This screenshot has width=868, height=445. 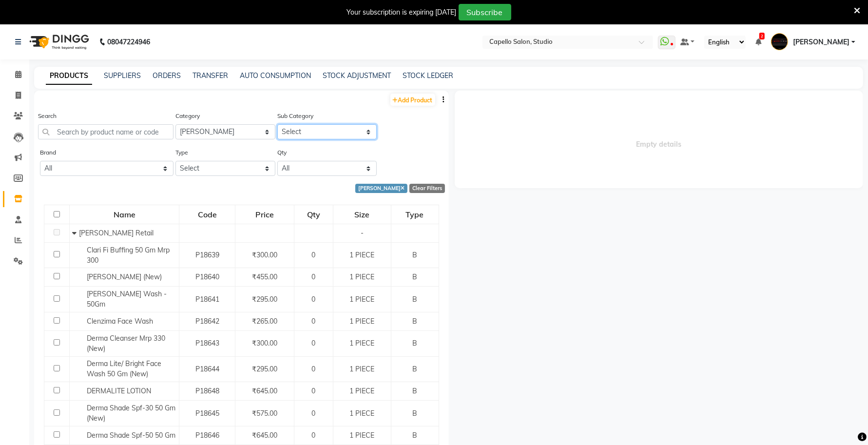 What do you see at coordinates (124, 214) in the screenshot?
I see `div: Name` at bounding box center [124, 214].